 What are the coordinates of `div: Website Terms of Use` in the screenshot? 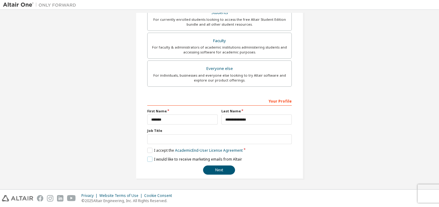 It's located at (122, 196).